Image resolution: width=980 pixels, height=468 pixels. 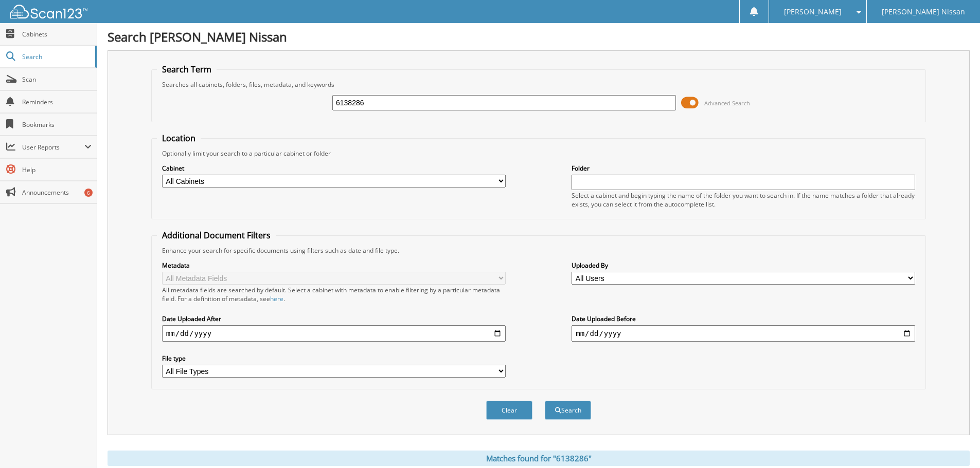 What do you see at coordinates (56, 57) in the screenshot?
I see `span: Search` at bounding box center [56, 57].